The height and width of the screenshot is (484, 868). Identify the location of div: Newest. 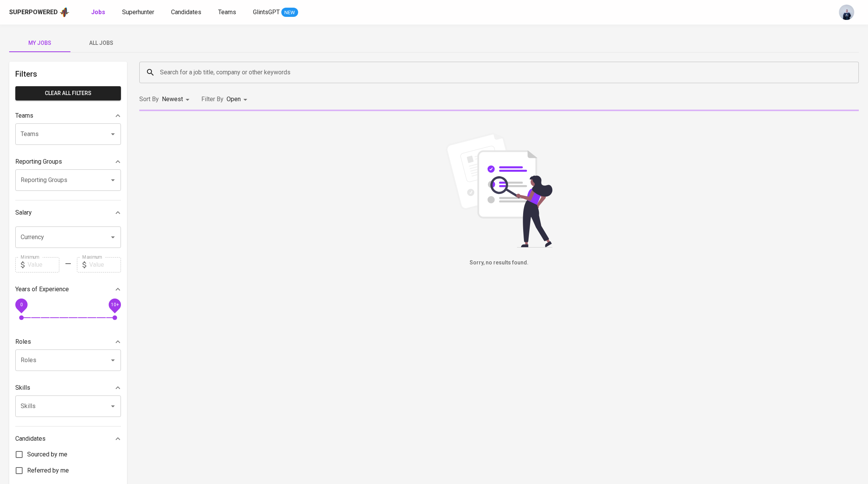
(177, 100).